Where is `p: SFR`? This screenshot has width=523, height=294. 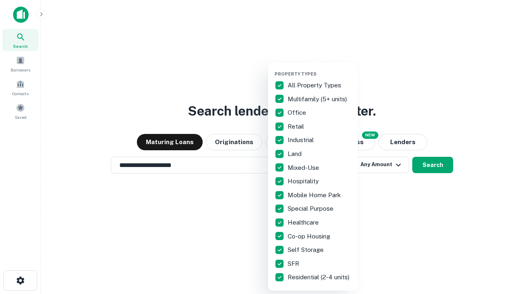 p: SFR is located at coordinates (294, 264).